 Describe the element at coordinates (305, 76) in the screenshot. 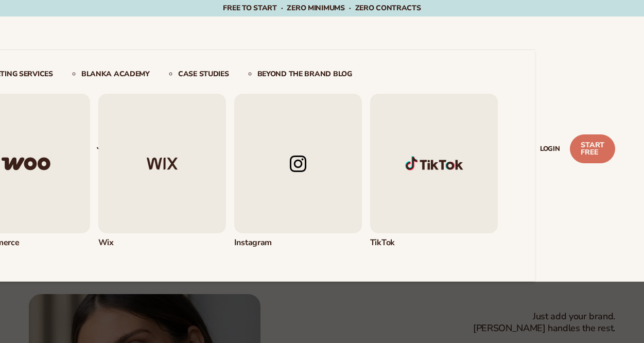

I see `a: beyond the brand blog` at that location.